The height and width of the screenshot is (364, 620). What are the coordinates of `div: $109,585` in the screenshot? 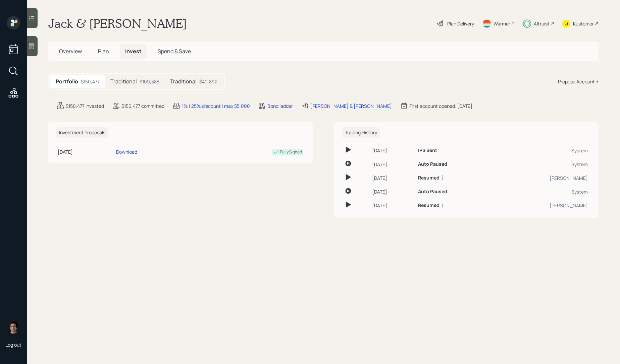 It's located at (149, 81).